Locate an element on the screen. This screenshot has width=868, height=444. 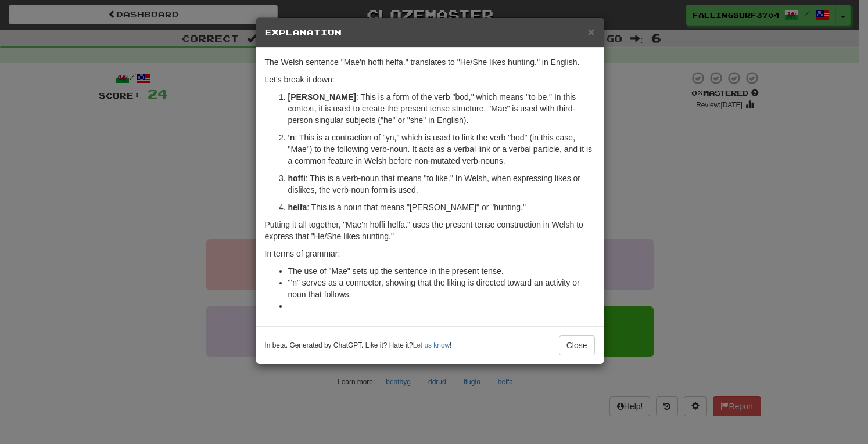
h5: Explanation is located at coordinates (430, 33).